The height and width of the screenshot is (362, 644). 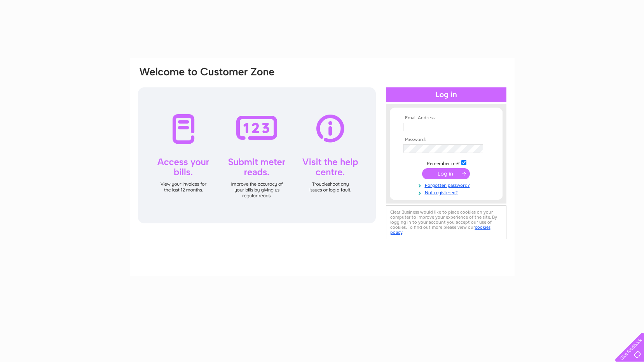 What do you see at coordinates (446, 222) in the screenshot?
I see `div: Clear Business would like to place cookies on your computer to improve your experience of the sit...` at bounding box center [446, 222].